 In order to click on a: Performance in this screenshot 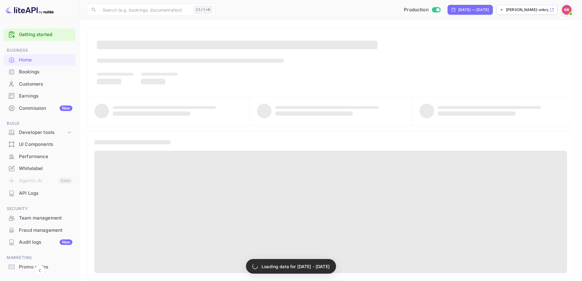, I will do `click(39, 156)`.